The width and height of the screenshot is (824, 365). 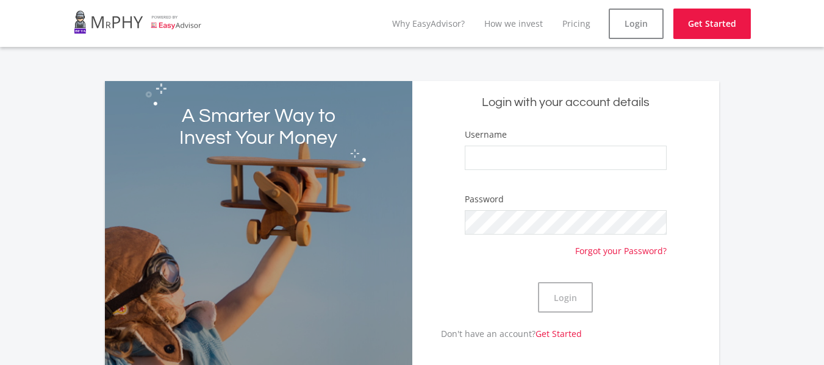 I want to click on a: Pricing, so click(x=577, y=23).